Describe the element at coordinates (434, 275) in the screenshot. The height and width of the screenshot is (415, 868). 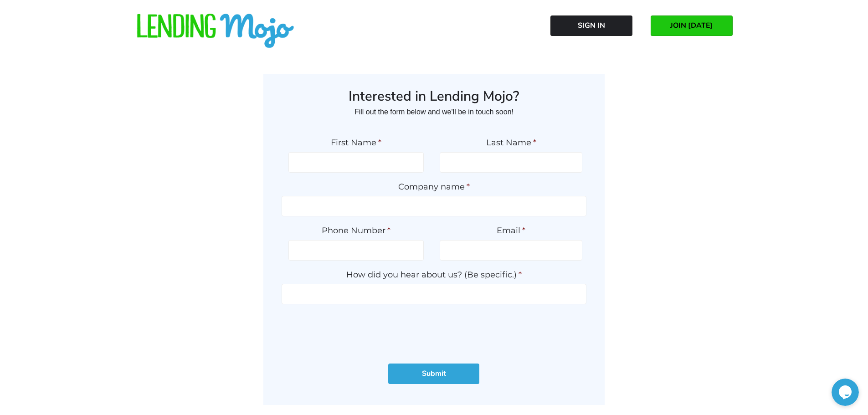
I see `label: How did you hear about us? (Be specific.)` at that location.